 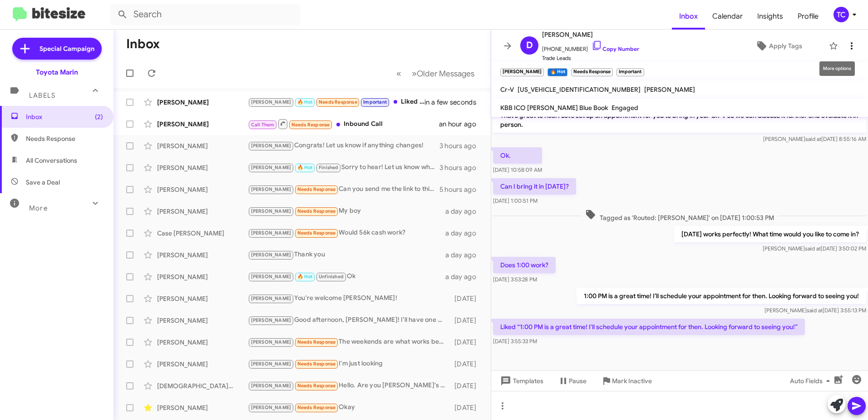 What do you see at coordinates (679, 120) in the screenshot?
I see `p: That's great to hear! Let’s set up an appointment for you to bring in your CR-V so we can discuss...` at bounding box center [679, 120].